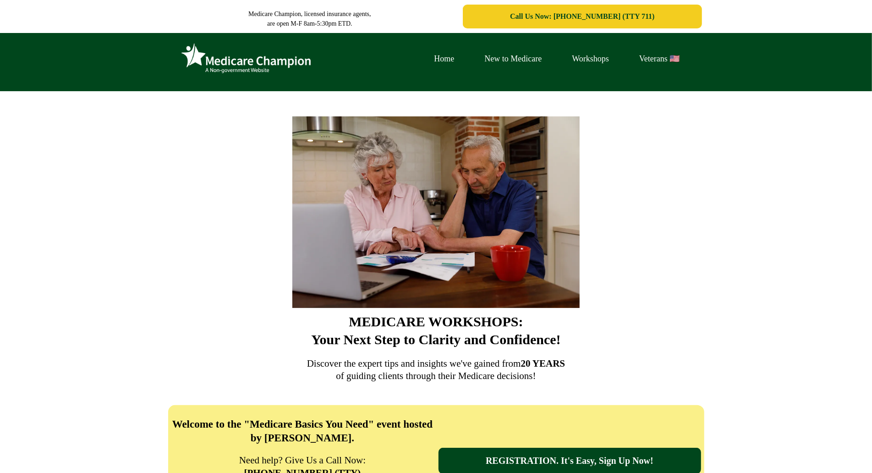 Image resolution: width=872 pixels, height=473 pixels. What do you see at coordinates (543, 363) in the screenshot?
I see `strong: 20 YEARS` at bounding box center [543, 363].